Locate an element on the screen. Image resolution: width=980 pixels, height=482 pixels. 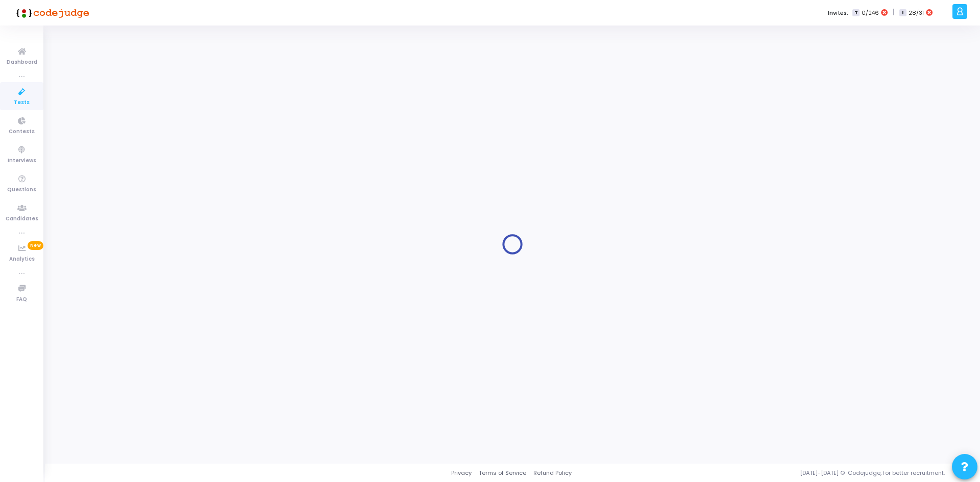
a: Refund Policy is located at coordinates (552, 473).